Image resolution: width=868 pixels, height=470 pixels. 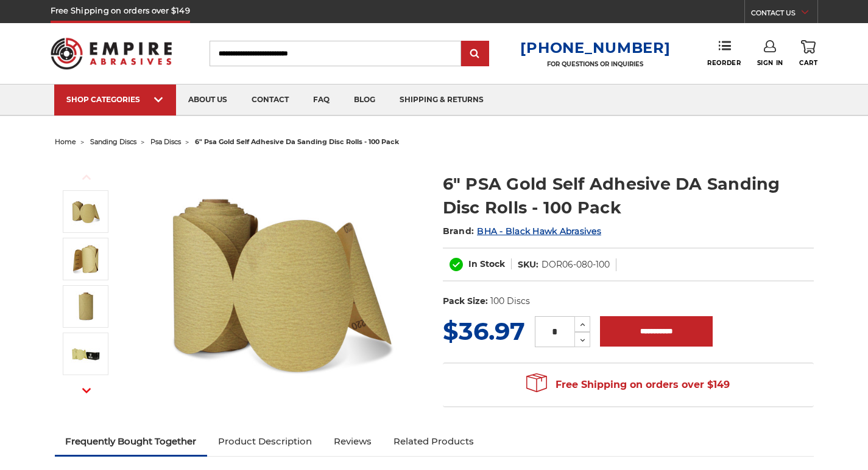 I want to click on img: 6" Roll of Gold PSA Discs, so click(x=86, y=260).